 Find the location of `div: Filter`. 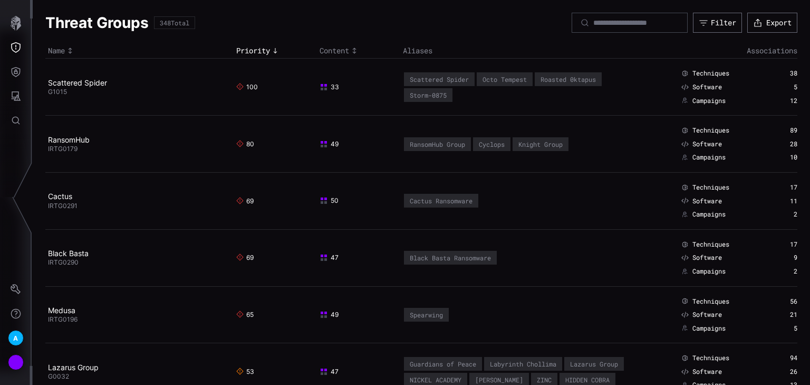

div: Filter is located at coordinates (724, 23).